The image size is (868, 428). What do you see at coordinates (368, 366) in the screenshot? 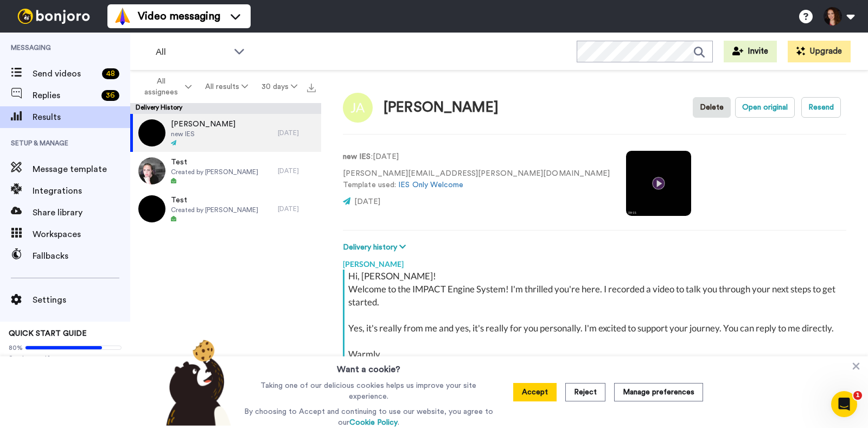
I see `h3: Want a cookie?` at bounding box center [368, 366].